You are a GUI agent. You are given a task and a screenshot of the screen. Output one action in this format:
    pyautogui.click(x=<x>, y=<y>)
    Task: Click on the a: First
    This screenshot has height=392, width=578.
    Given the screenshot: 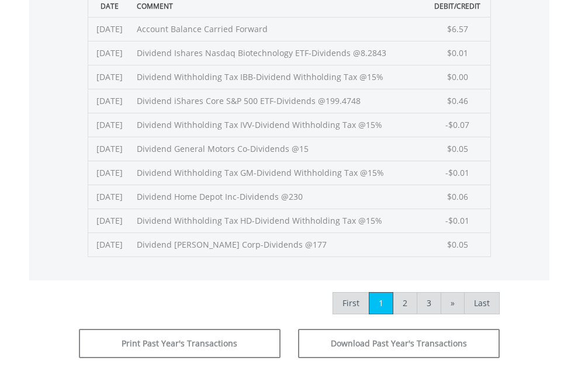 What is the action you would take?
    pyautogui.click(x=351, y=303)
    